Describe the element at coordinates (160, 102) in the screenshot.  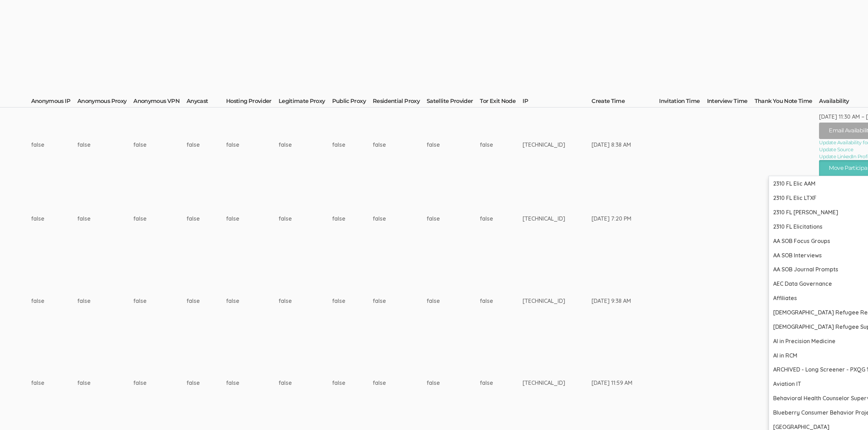
I see `th: Anonymous VPN` at that location.